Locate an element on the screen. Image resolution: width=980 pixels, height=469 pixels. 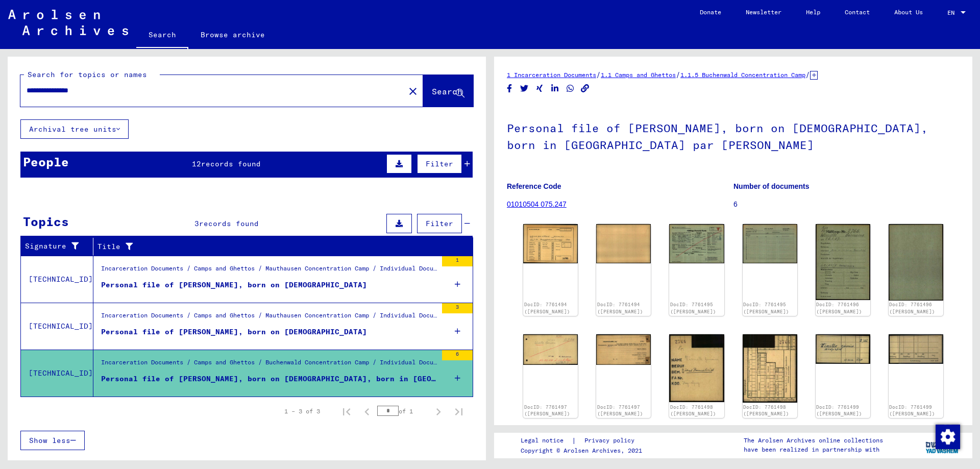
span: records found is located at coordinates (231, 164).